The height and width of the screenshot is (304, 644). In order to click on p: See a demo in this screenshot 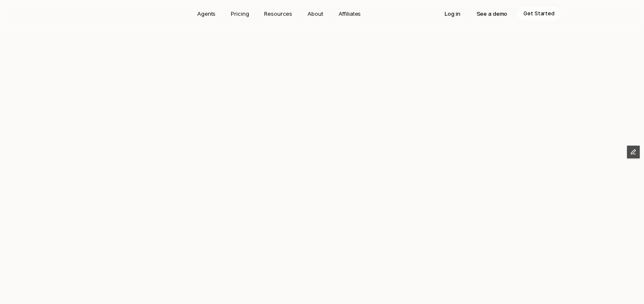, I will do `click(491, 14)`.